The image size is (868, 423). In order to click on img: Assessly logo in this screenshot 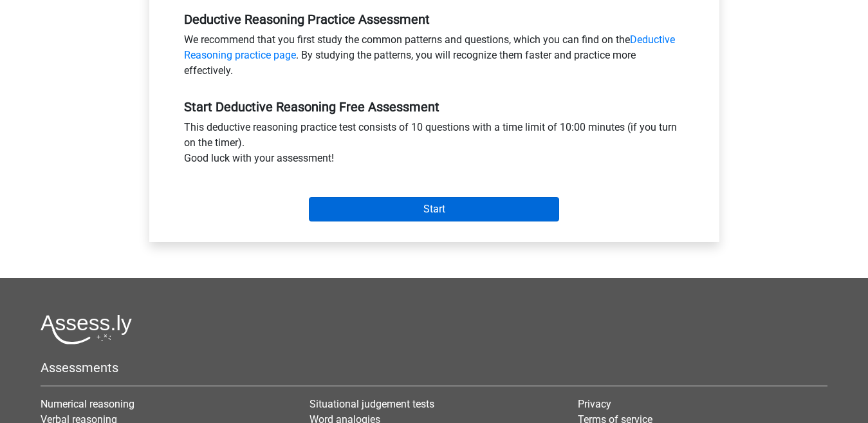, I will do `click(86, 329)`.